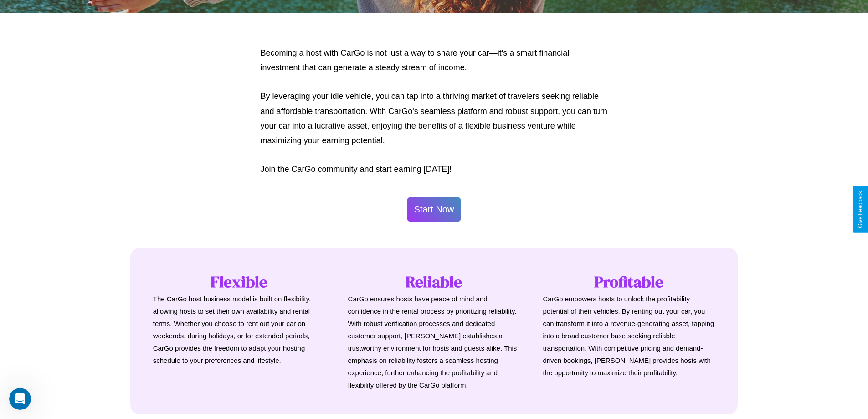  Describe the element at coordinates (435, 281) in the screenshot. I see `h1: Reliable` at that location.